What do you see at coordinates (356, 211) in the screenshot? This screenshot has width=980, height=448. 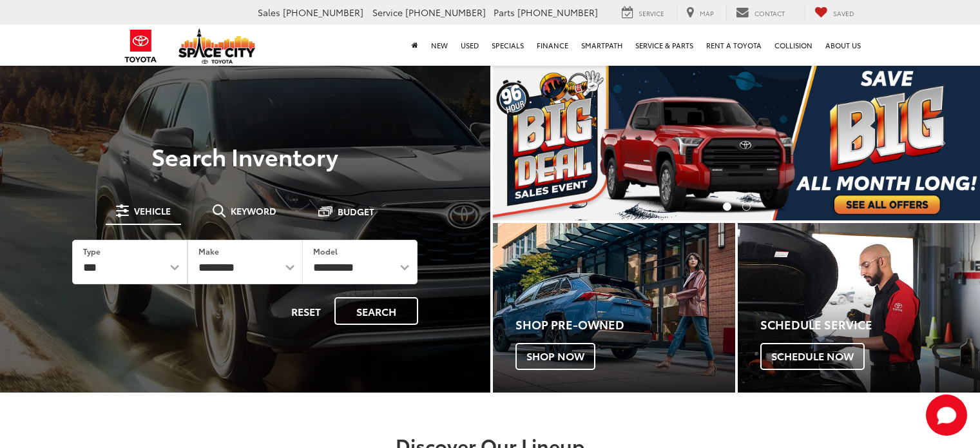 I see `span: Budget` at bounding box center [356, 211].